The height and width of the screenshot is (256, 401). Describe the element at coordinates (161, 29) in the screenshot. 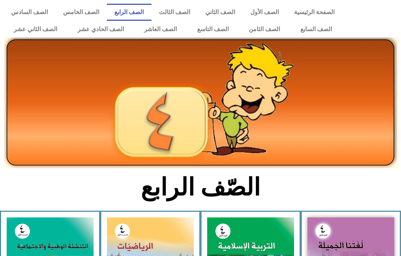

I see `a: الصف العاشر` at that location.